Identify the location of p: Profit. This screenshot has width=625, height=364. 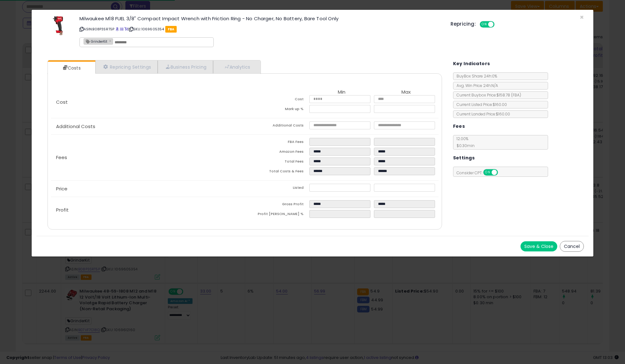
(148, 210).